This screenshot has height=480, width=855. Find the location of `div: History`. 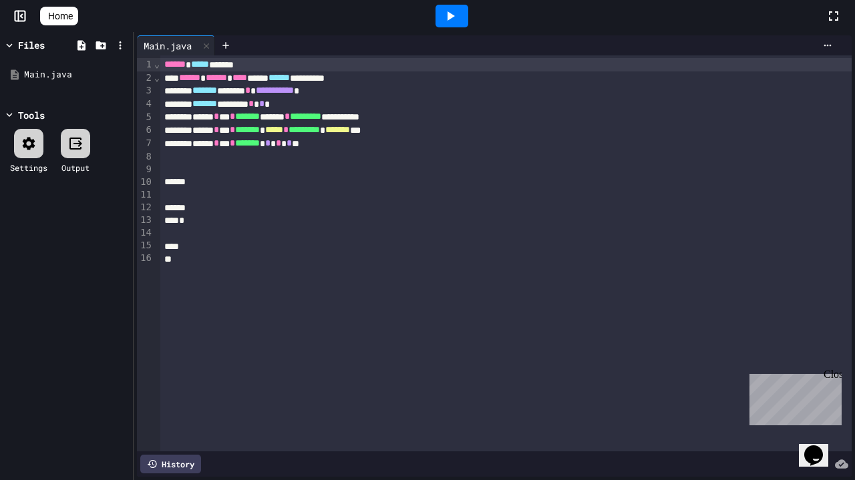

div: History is located at coordinates (170, 464).